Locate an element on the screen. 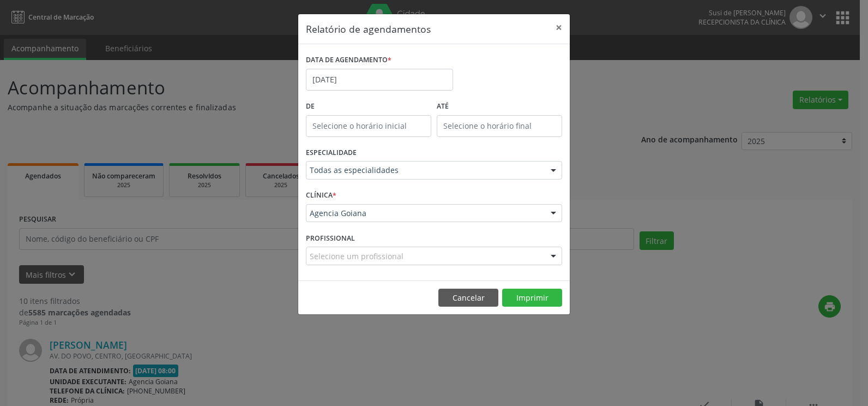  label: ESPECIALIDADE is located at coordinates (331, 153).